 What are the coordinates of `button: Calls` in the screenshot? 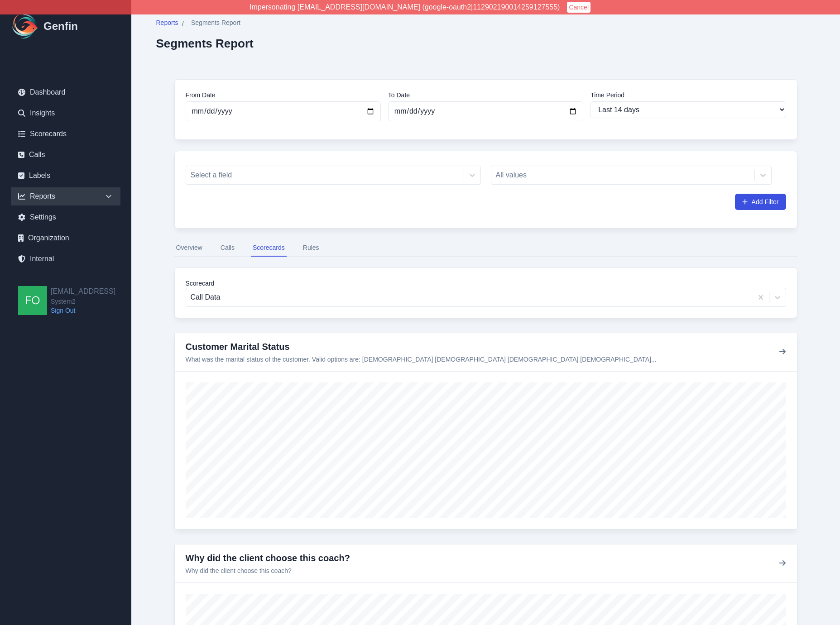 It's located at (227, 248).